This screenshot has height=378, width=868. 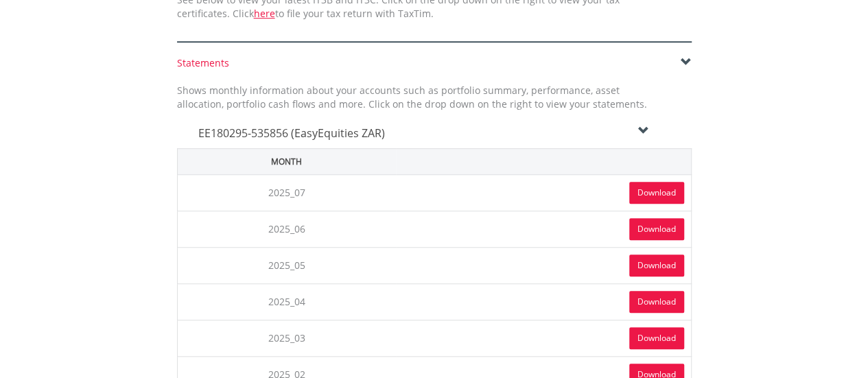 I want to click on td: 2025_05, so click(x=286, y=265).